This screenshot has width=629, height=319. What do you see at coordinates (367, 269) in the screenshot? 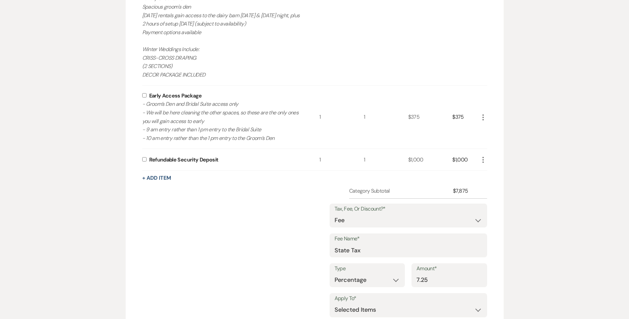
I see `label: Type` at bounding box center [367, 269].